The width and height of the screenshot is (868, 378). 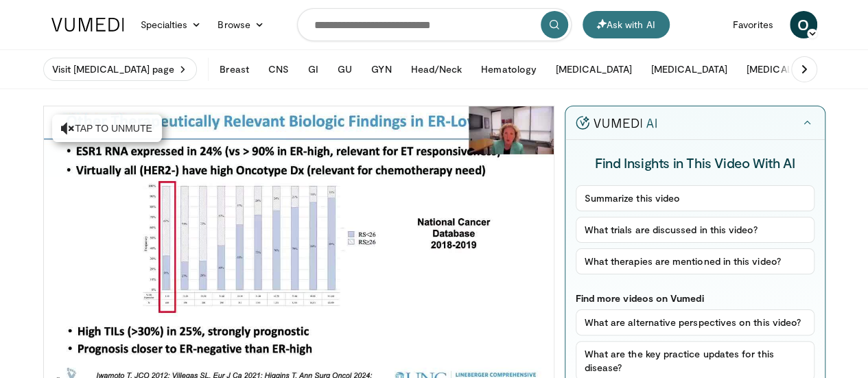 What do you see at coordinates (695, 163) in the screenshot?
I see `h4: Find Insights in This Video With AI` at bounding box center [695, 163].